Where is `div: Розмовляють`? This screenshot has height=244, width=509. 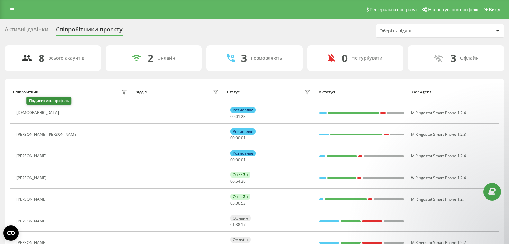 div: Розмовляють is located at coordinates (266, 58).